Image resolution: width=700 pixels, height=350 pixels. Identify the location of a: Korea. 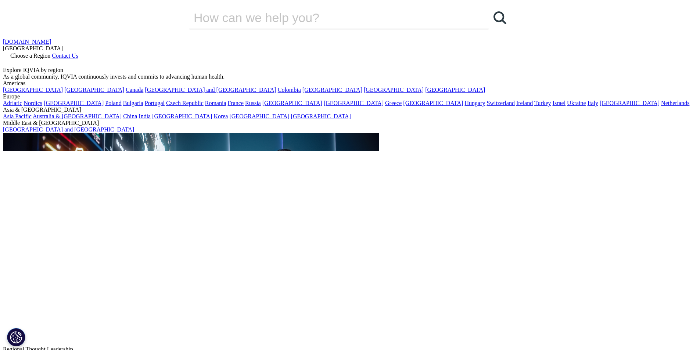
(220, 116).